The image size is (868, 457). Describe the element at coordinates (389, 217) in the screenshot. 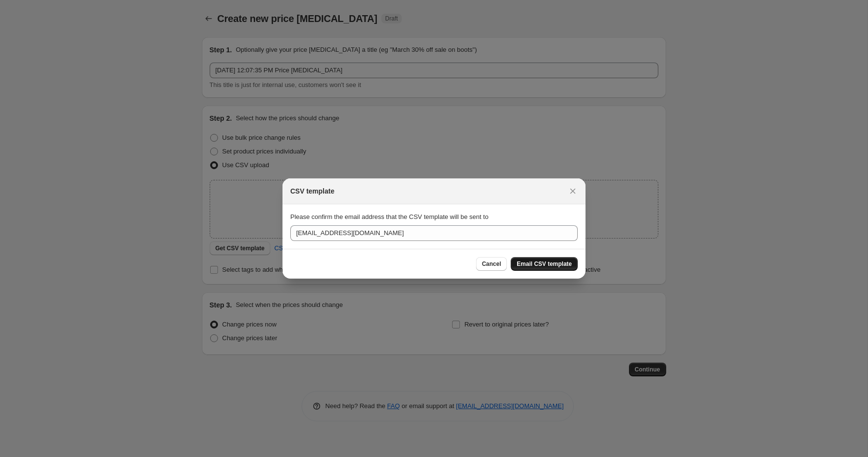

I see `span: Please confirm the email address that the CSV template will be sent to` at that location.